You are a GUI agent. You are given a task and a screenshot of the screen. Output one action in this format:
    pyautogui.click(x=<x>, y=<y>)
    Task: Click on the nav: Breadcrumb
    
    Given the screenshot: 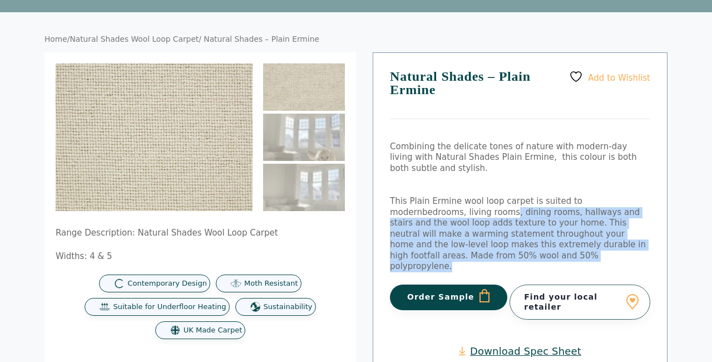 What is the action you would take?
    pyautogui.click(x=356, y=40)
    